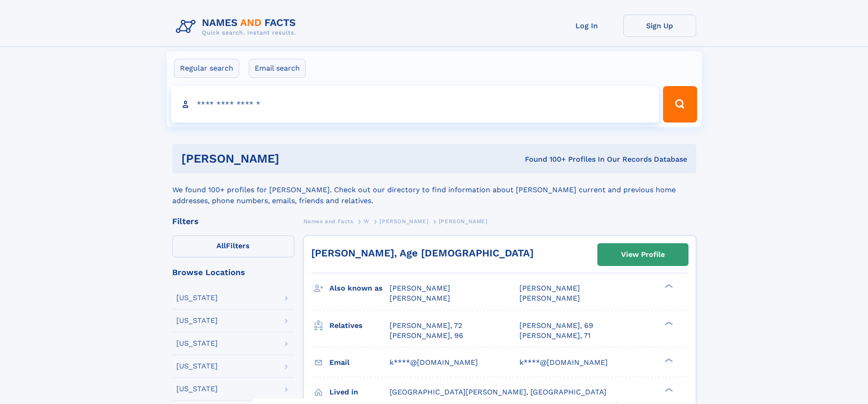 The height and width of the screenshot is (404, 868). What do you see at coordinates (207, 69) in the screenshot?
I see `label: Regular search` at bounding box center [207, 69].